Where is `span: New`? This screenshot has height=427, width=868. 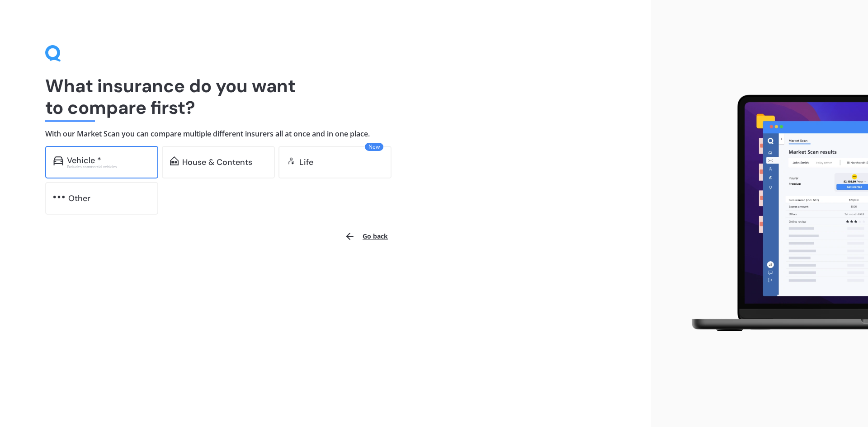 span: New is located at coordinates (374, 147).